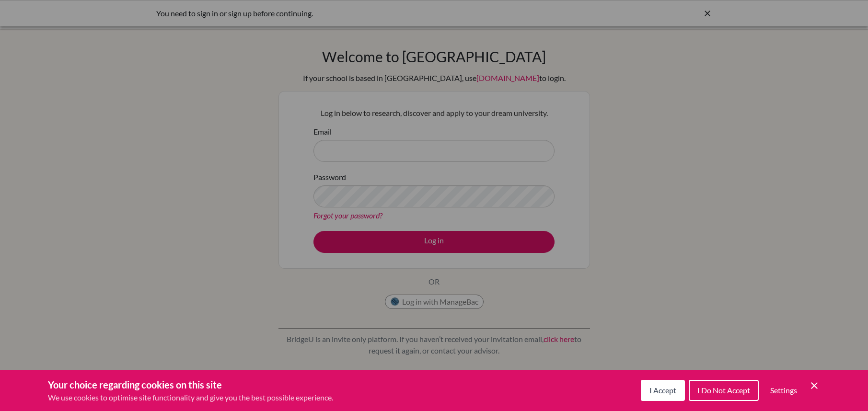 The height and width of the screenshot is (411, 868). Describe the element at coordinates (190, 398) in the screenshot. I see `p: We use cookies to optimise site functionality and give you the best possible experience.` at that location.